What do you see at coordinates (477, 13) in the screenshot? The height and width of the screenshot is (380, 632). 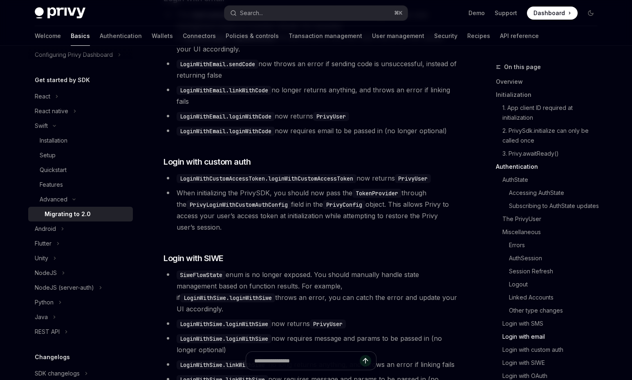 I see `a: Demo` at bounding box center [477, 13].